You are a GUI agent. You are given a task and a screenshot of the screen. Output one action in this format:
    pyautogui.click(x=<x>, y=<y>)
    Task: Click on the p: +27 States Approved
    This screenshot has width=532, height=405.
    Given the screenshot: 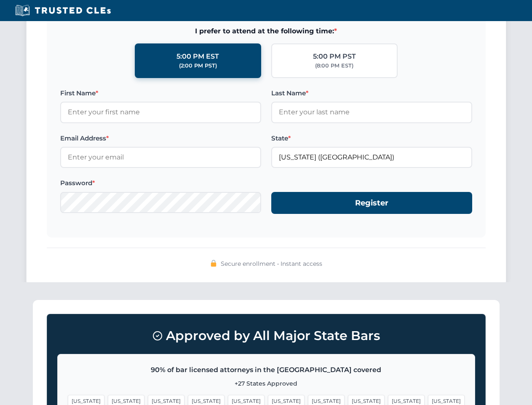 What is the action you would take?
    pyautogui.click(x=266, y=383)
    